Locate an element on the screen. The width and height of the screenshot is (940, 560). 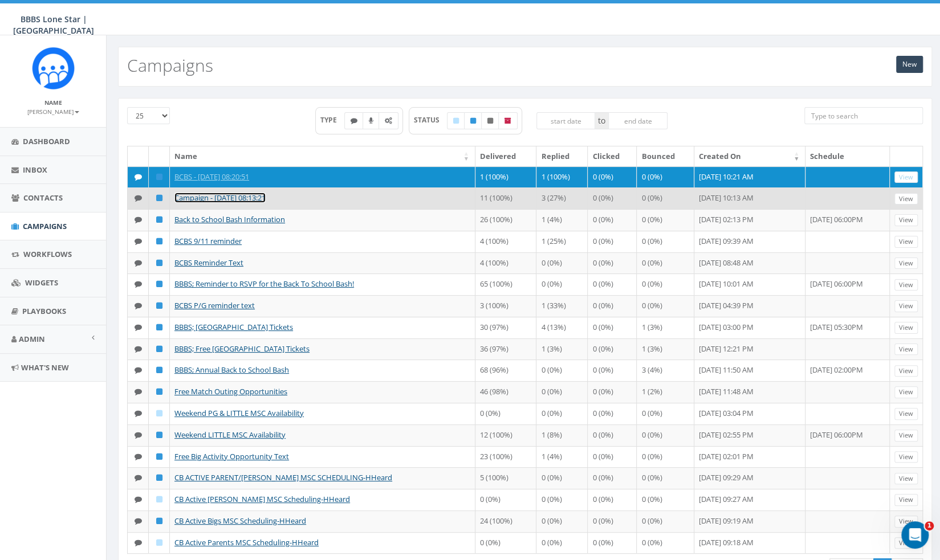
span: Playbooks is located at coordinates (44, 311).